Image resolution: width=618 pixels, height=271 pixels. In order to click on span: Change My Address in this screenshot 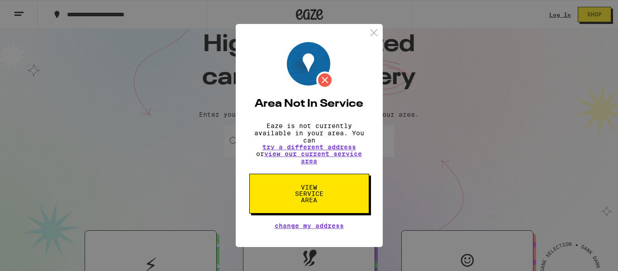, I will do `click(309, 226)`.